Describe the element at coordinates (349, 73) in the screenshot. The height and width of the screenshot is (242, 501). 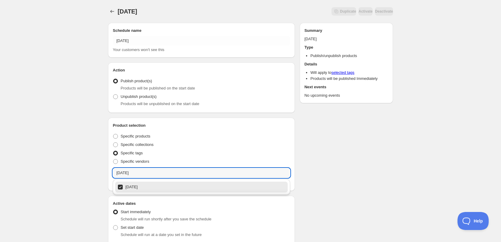
I see `li: Will apply to` at that location.